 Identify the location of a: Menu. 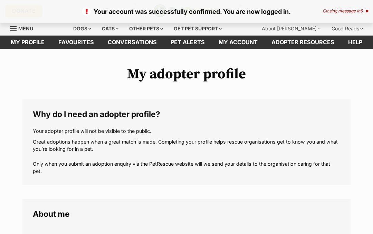
(24, 28).